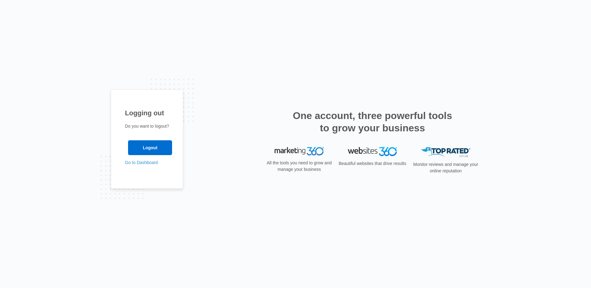 The image size is (591, 288). Describe the element at coordinates (141, 162) in the screenshot. I see `a: Go to Dashboard` at that location.